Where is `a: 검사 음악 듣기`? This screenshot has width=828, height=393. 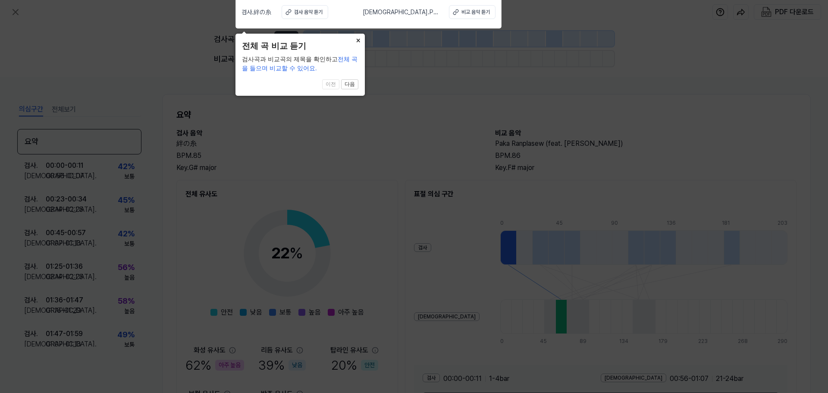 a: 검사 음악 듣기 is located at coordinates (305, 12).